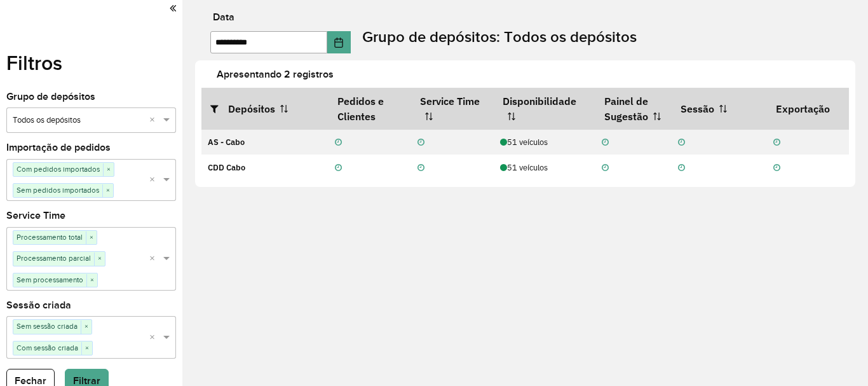 This screenshot has height=386, width=868. What do you see at coordinates (452, 108) in the screenshot?
I see `th: Service Time` at bounding box center [452, 108].